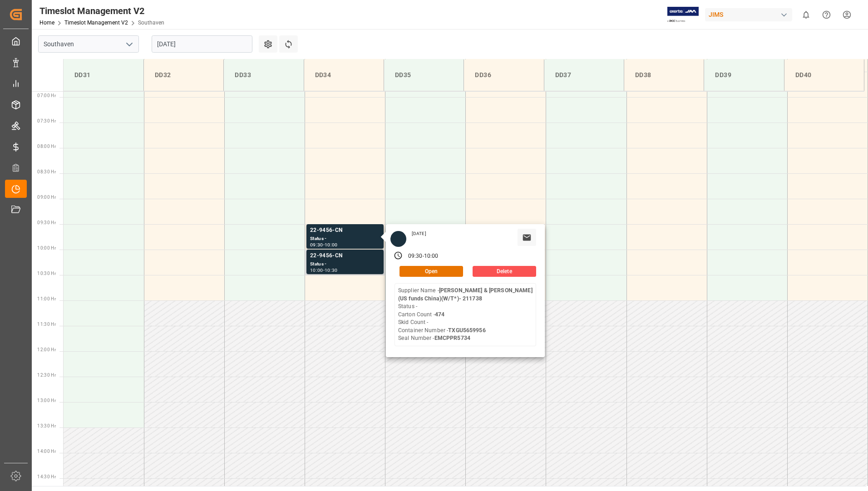 The height and width of the screenshot is (491, 868). Describe the element at coordinates (46, 477) in the screenshot. I see `span: 14:30 Hr` at that location.